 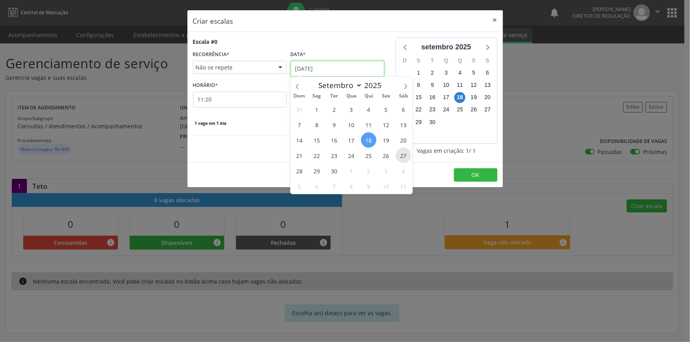 What do you see at coordinates (299, 140) in the screenshot?
I see `span: Setembro 14, 2025` at bounding box center [299, 140].